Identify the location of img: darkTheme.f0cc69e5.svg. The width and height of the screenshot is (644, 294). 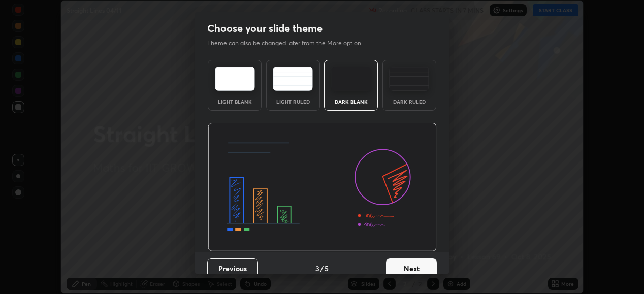
(351, 79).